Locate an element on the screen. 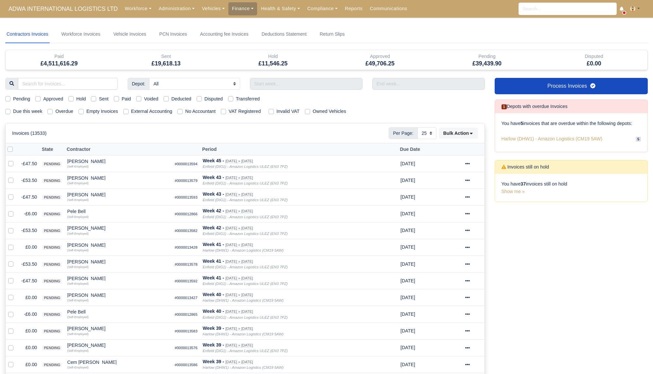 The width and height of the screenshot is (653, 374). div: Paid is located at coordinates (59, 56).